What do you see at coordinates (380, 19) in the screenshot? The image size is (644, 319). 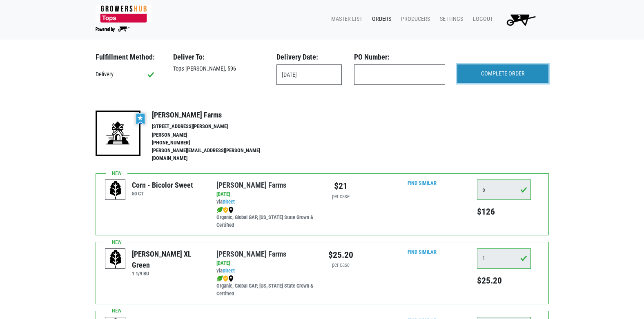 I see `a: Orders` at bounding box center [380, 19].